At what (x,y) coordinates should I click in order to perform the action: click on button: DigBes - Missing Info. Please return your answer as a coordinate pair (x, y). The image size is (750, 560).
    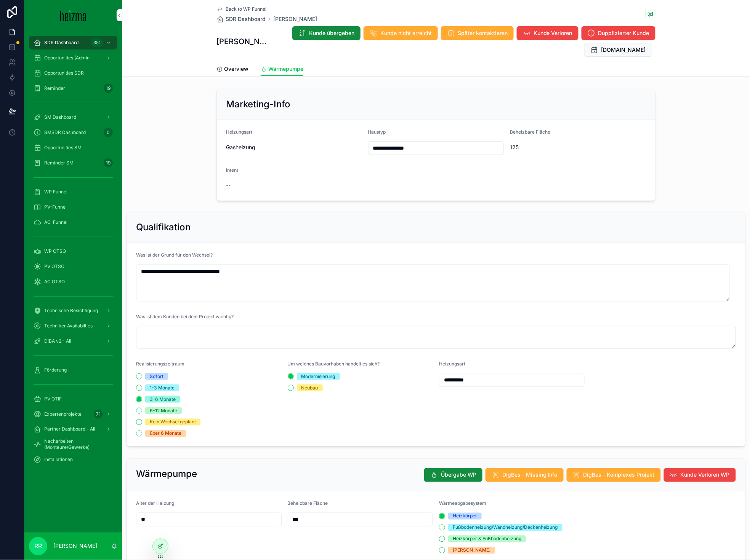
    Looking at the image, I should click on (524, 475).